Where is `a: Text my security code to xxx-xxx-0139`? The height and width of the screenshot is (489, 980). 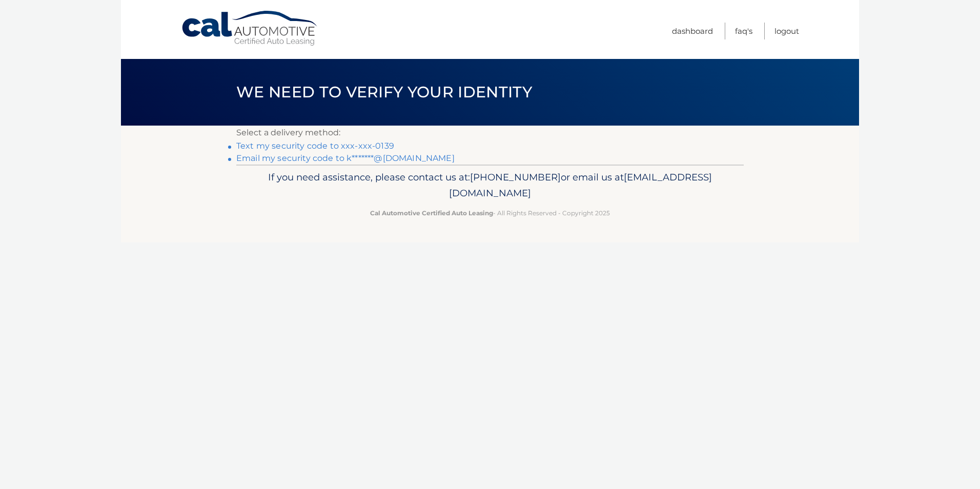 a: Text my security code to xxx-xxx-0139 is located at coordinates (315, 146).